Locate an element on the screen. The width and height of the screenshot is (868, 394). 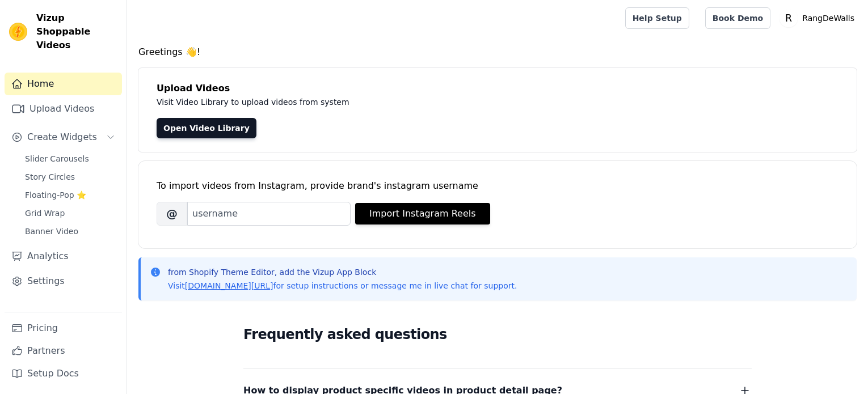
a: Setup Docs is located at coordinates (63, 373).